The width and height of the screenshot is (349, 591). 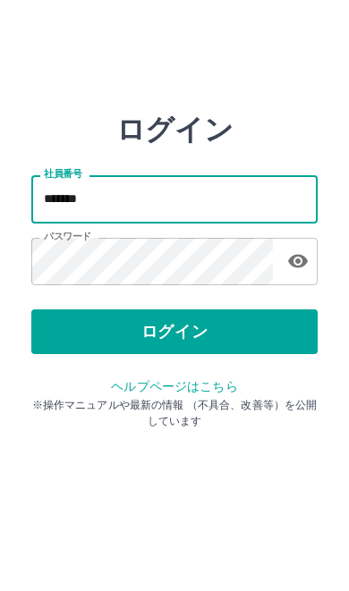 What do you see at coordinates (174, 332) in the screenshot?
I see `button: ログイン` at bounding box center [174, 332].